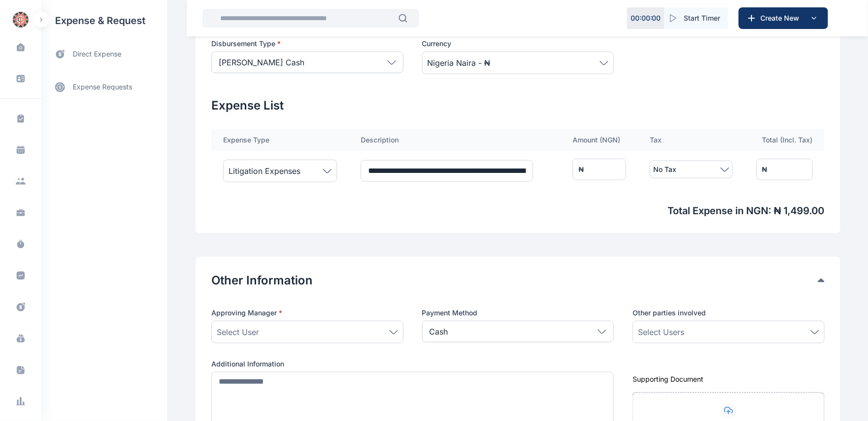 This screenshot has height=421, width=868. What do you see at coordinates (265, 171) in the screenshot?
I see `span: Litigation Expenses` at bounding box center [265, 171].